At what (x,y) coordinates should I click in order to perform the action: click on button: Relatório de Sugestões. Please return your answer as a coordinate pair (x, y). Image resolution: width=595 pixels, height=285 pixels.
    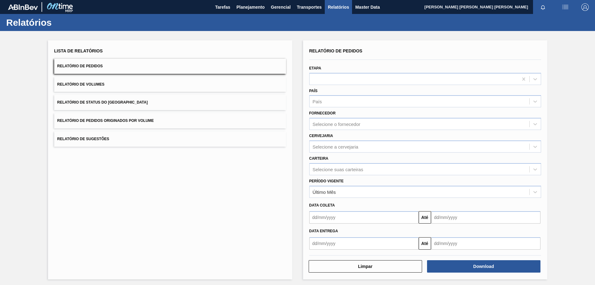
    Looking at the image, I should click on (170, 139).